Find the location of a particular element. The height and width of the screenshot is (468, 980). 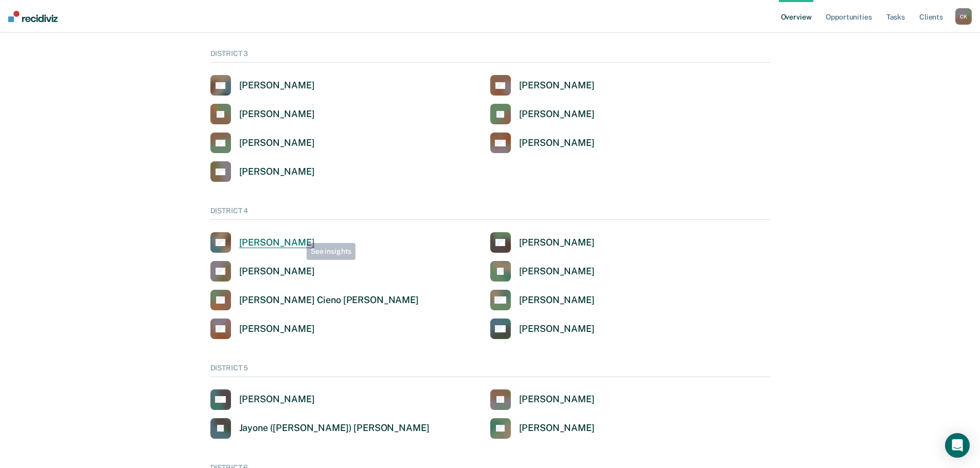

div: C K is located at coordinates (964, 16).